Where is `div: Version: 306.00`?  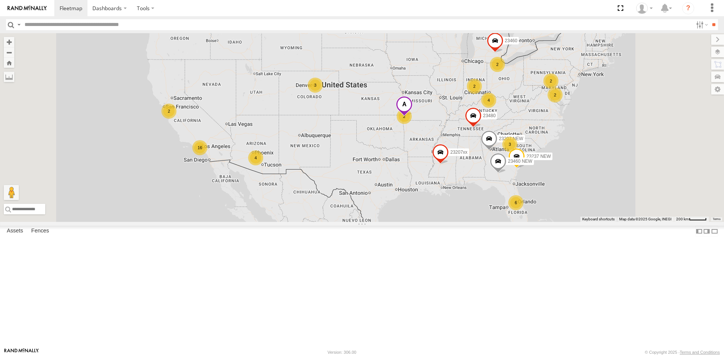 div: Version: 306.00 is located at coordinates (342, 353).